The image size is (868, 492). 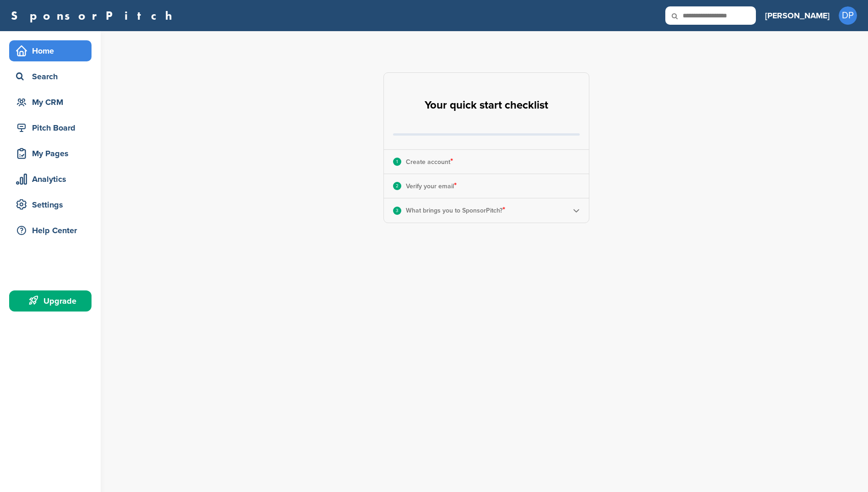 I want to click on div: Settings, so click(x=53, y=205).